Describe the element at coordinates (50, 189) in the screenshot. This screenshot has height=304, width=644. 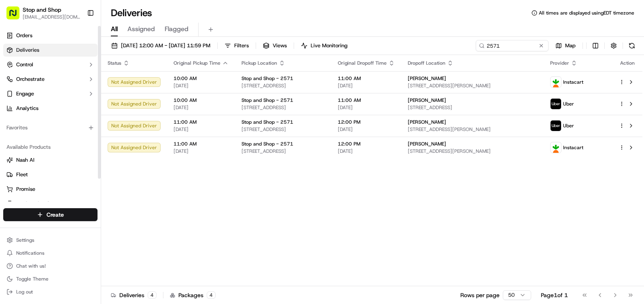
I see `a: Promise` at that location.